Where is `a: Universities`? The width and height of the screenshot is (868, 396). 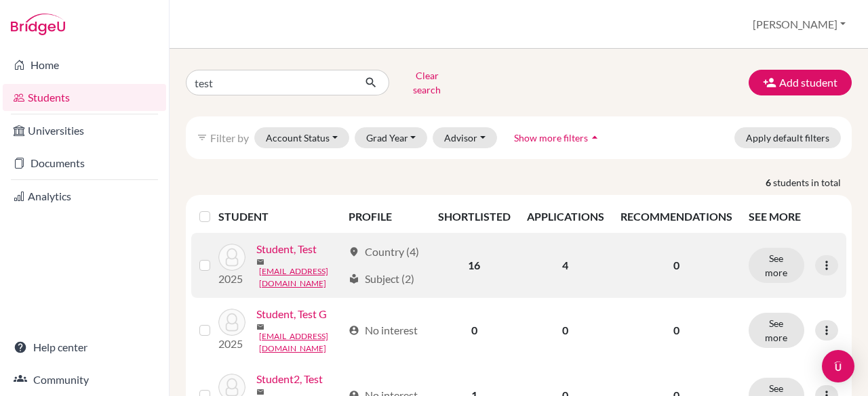 a: Universities is located at coordinates (84, 131).